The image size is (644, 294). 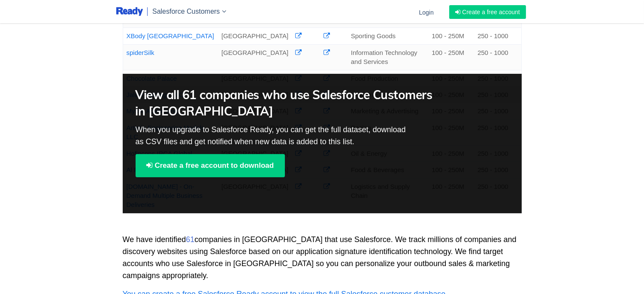 I want to click on a: spiderSilk, so click(x=141, y=52).